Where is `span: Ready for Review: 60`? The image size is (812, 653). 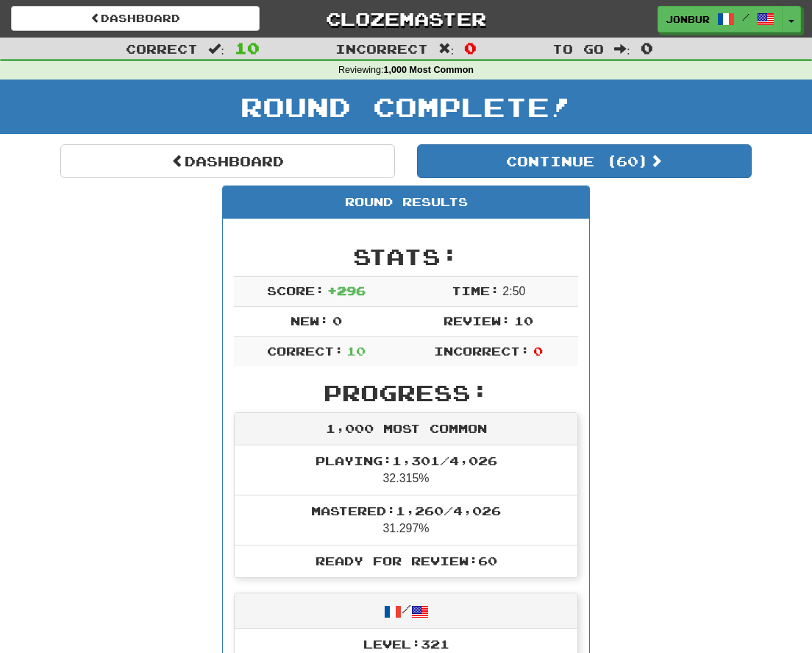 span: Ready for Review: 60 is located at coordinates (406, 560).